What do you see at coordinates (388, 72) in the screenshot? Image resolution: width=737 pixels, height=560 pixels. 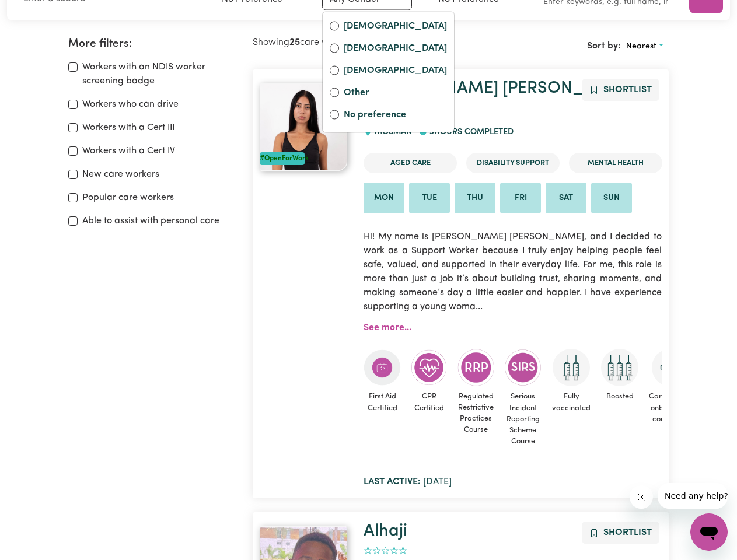 I see `div: Worker gender preference` at bounding box center [388, 72].